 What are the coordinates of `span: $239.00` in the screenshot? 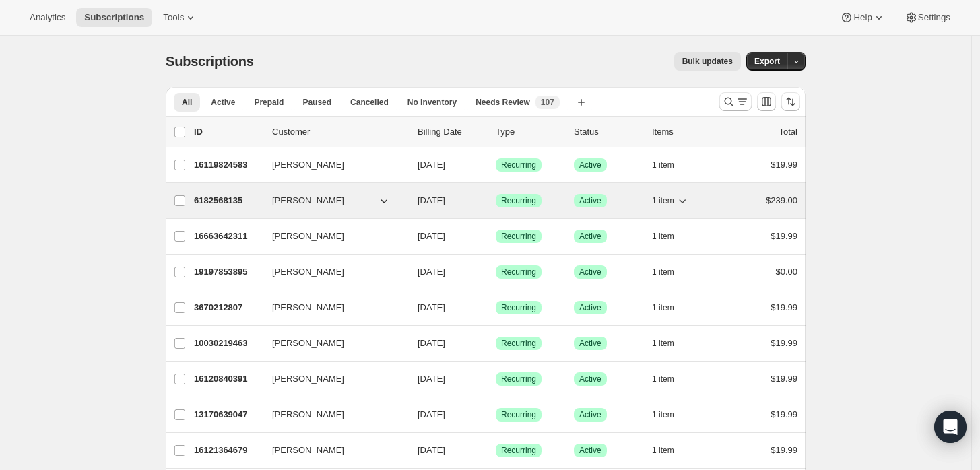 It's located at (781, 200).